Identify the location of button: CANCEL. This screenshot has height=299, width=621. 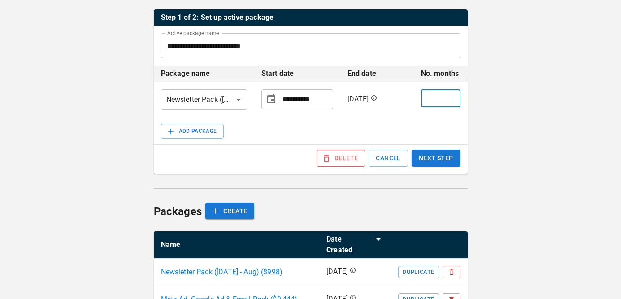
(388, 158).